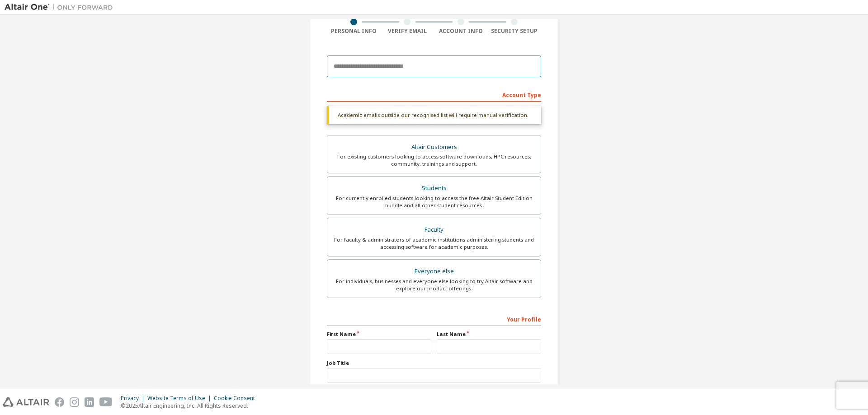 Image resolution: width=868 pixels, height=415 pixels. What do you see at coordinates (460, 31) in the screenshot?
I see `div: Account Info` at bounding box center [460, 31].